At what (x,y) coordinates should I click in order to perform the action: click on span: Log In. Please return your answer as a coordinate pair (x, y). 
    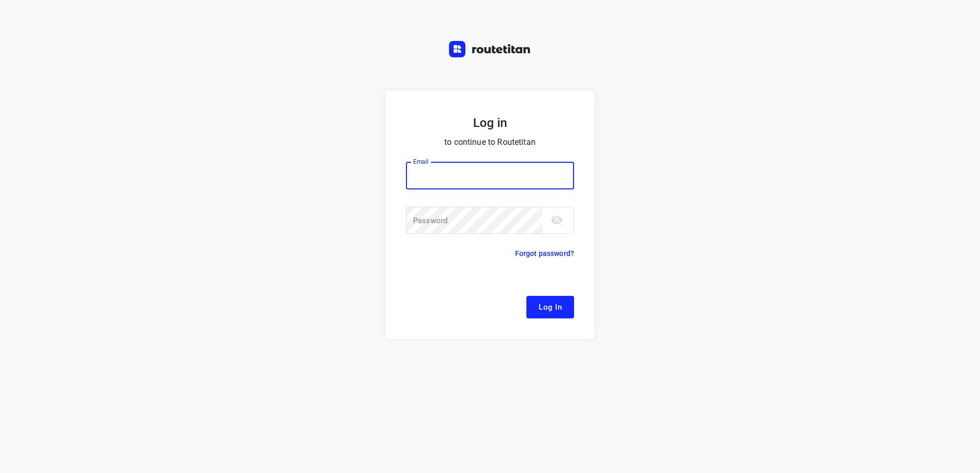
    Looking at the image, I should click on (550, 307).